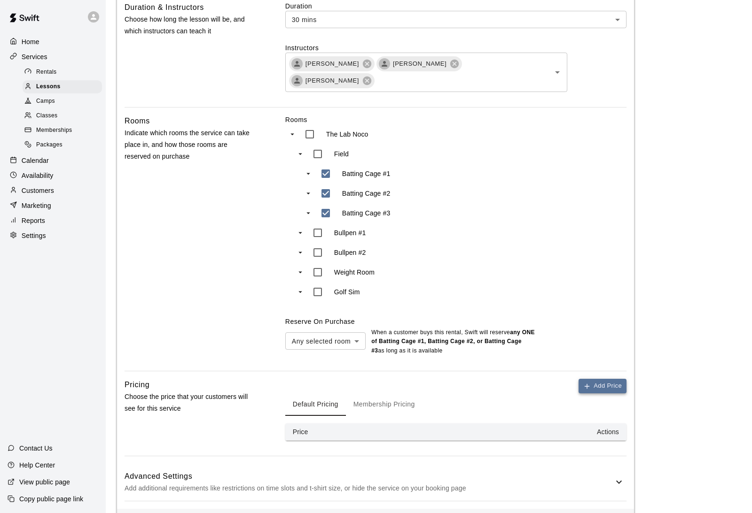 This screenshot has height=513, width=752. What do you see at coordinates (297, 64) in the screenshot?
I see `div: Riley Frost` at bounding box center [297, 64].